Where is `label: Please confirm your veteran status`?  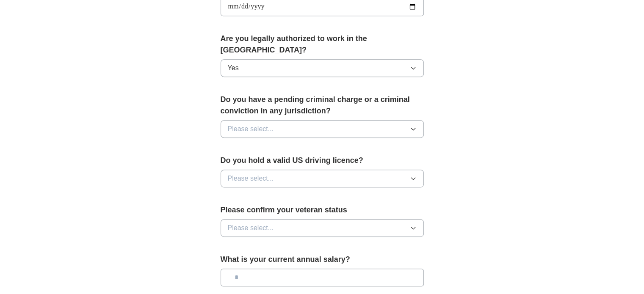 label: Please confirm your veteran status is located at coordinates (322, 210).